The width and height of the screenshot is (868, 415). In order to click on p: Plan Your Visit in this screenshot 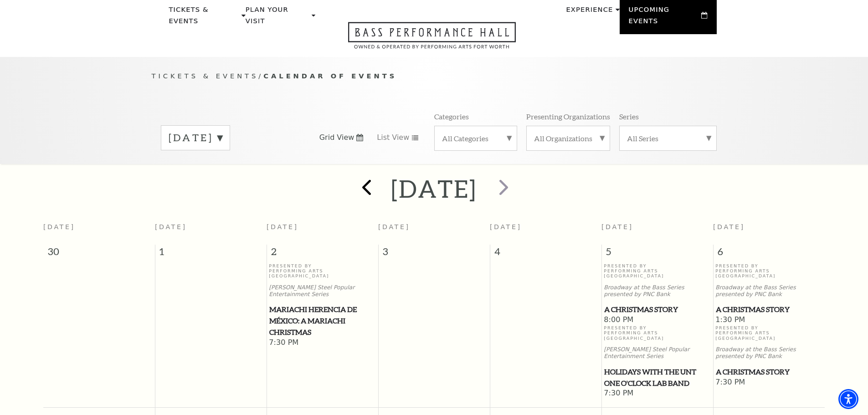, I will do `click(278, 18)`.